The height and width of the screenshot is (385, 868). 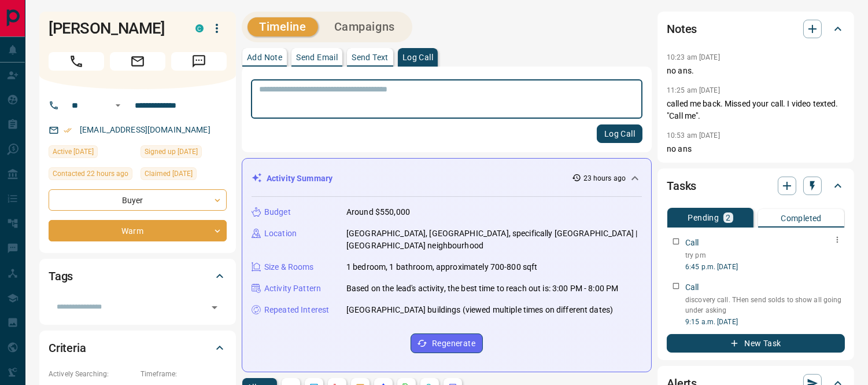 I want to click on p: discovery call. THen send solds to show all going under asking, so click(x=765, y=305).